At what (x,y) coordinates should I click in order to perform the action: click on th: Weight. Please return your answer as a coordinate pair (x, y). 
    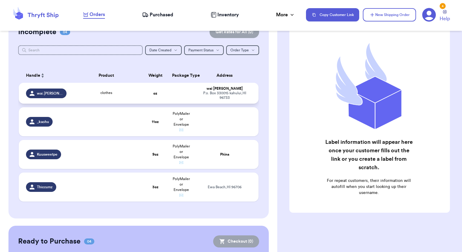
    Looking at the image, I should click on (155, 76).